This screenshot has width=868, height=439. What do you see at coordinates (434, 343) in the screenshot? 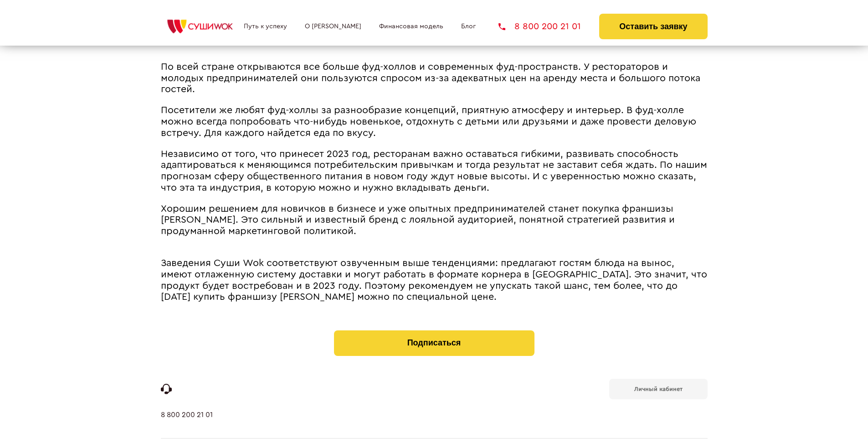
I see `button: Подписаться` at bounding box center [434, 343].